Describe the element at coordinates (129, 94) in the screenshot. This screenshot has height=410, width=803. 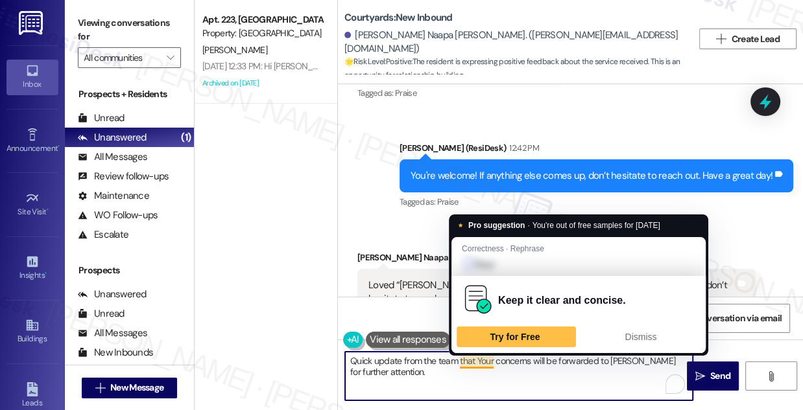
I see `div: Prospects + Residents` at that location.